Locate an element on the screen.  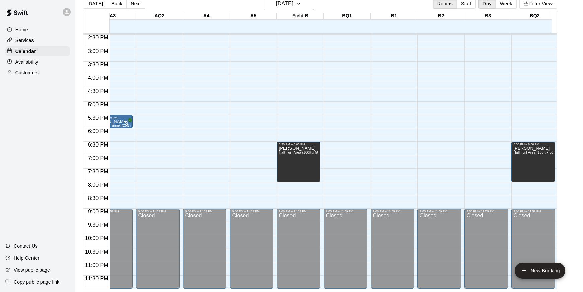
span: 8:30 PM is located at coordinates (98, 198).